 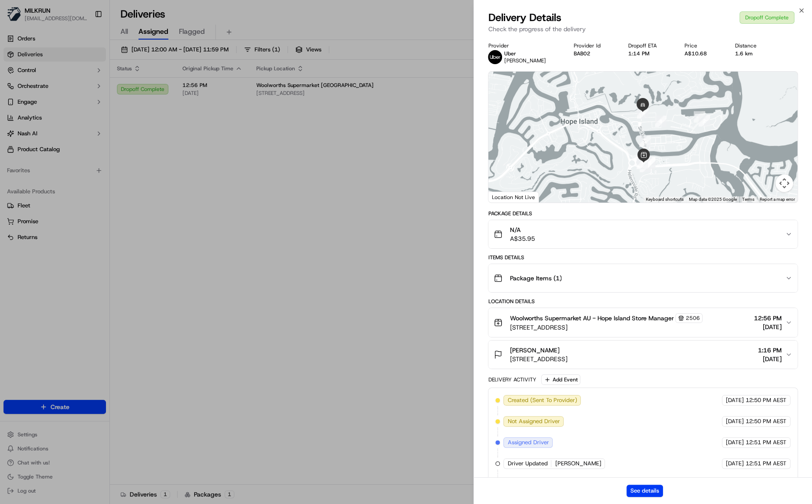 What do you see at coordinates (643, 278) in the screenshot?
I see `button: Package Items (1)` at bounding box center [643, 278].